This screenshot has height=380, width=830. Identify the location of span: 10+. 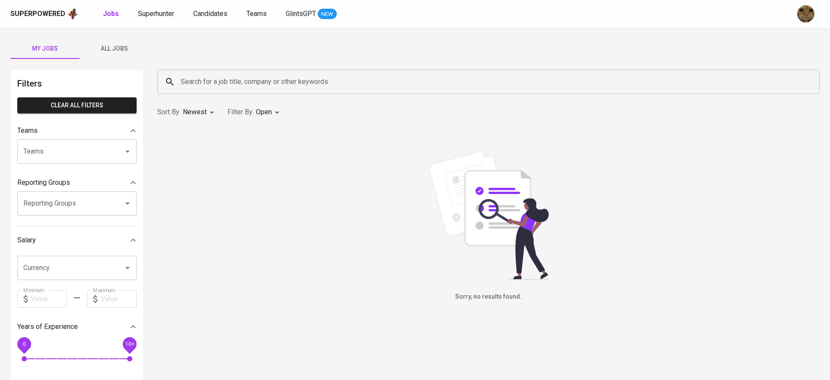
(129, 343).